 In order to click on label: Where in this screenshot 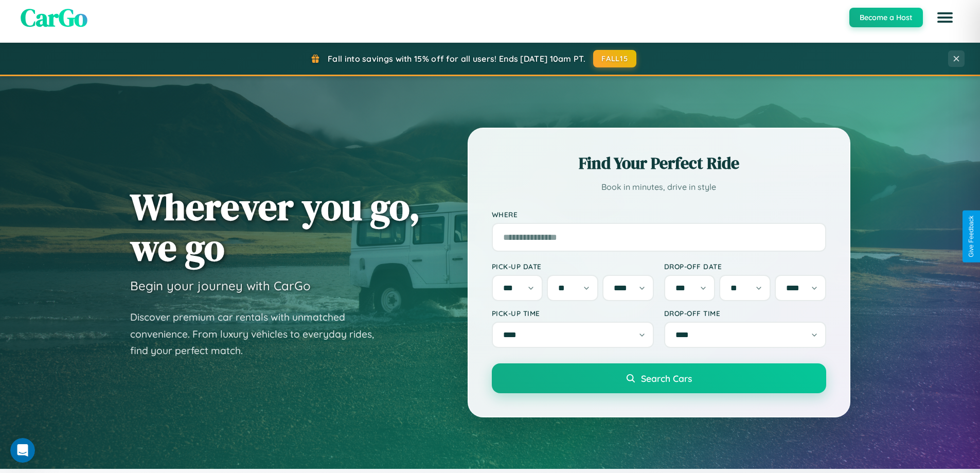, I will do `click(659, 214)`.